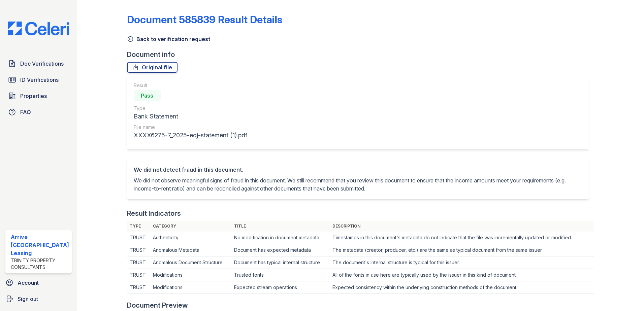 Image resolution: width=644 pixels, height=311 pixels. Describe the element at coordinates (190, 262) in the screenshot. I see `td: Anomalous Document Structure` at that location.